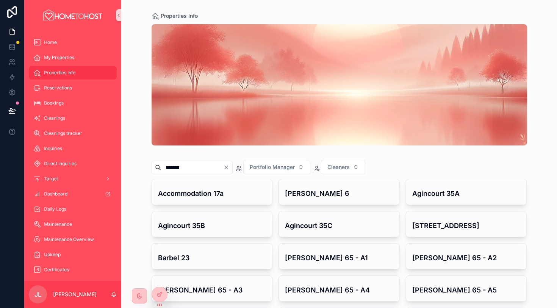 The image size is (557, 308). Describe the element at coordinates (50, 42) in the screenshot. I see `span: Home` at that location.